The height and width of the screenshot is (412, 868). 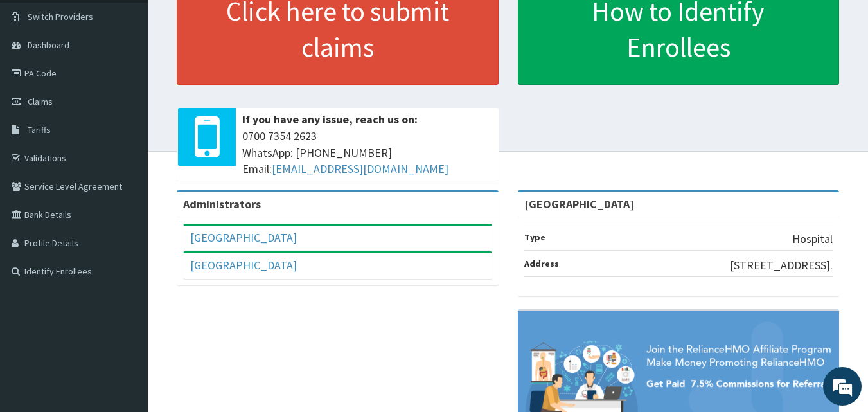 I want to click on span: Switch Providers, so click(x=61, y=16).